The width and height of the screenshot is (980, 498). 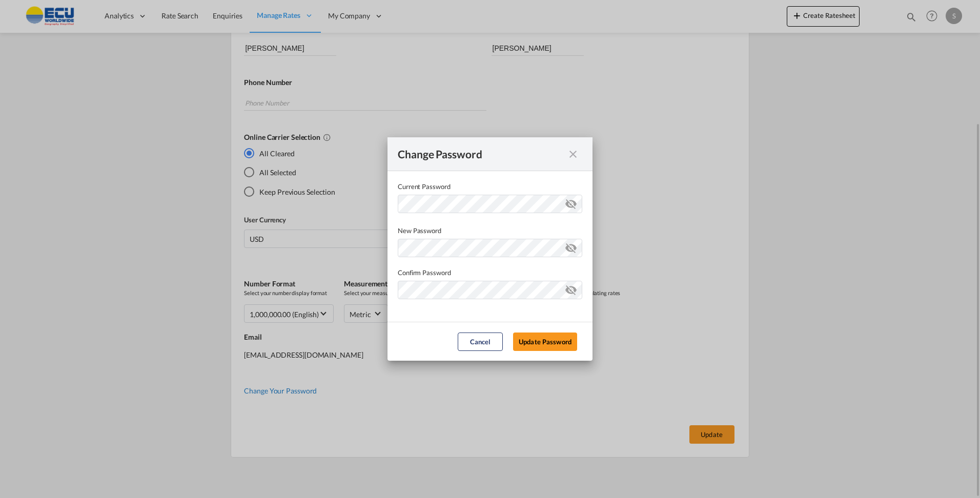 What do you see at coordinates (490, 231) in the screenshot?
I see `label: New Password` at bounding box center [490, 231].